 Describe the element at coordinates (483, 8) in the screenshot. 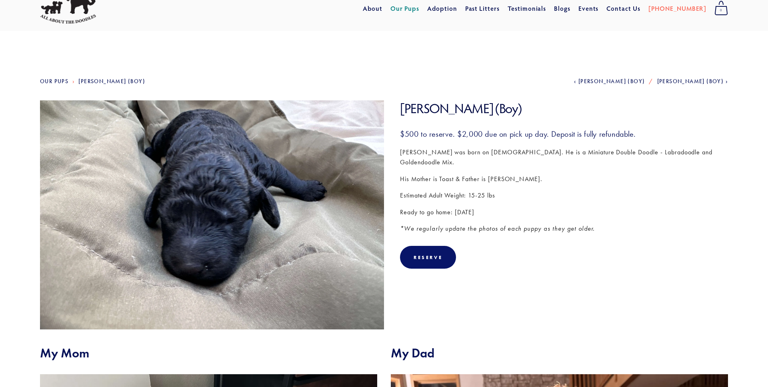

I see `a: Past Litters` at that location.